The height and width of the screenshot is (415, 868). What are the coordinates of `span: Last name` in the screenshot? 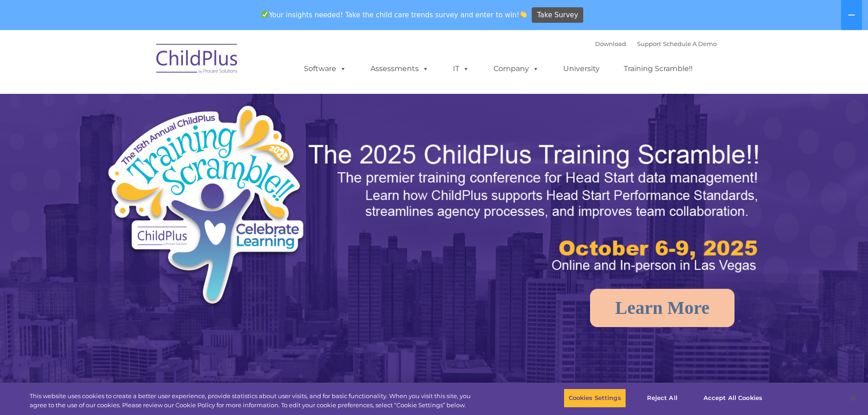 It's located at (141, 63).